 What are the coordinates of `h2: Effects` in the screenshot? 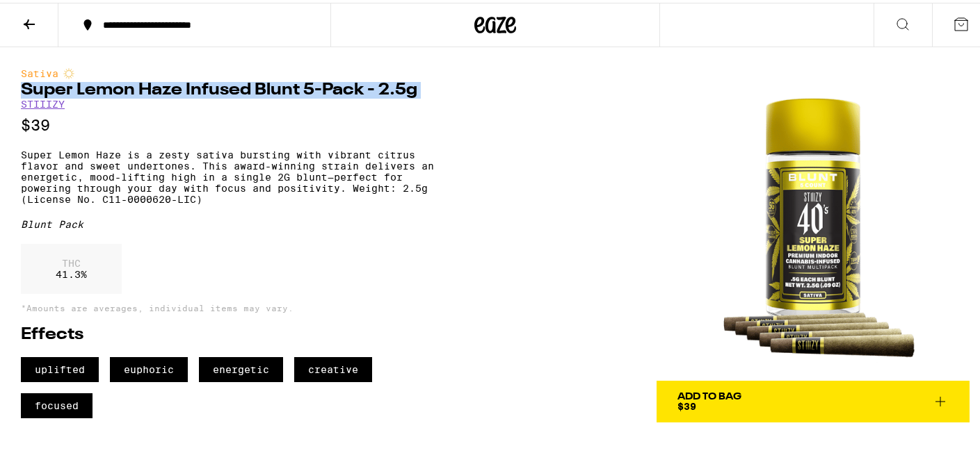 It's located at (234, 332).